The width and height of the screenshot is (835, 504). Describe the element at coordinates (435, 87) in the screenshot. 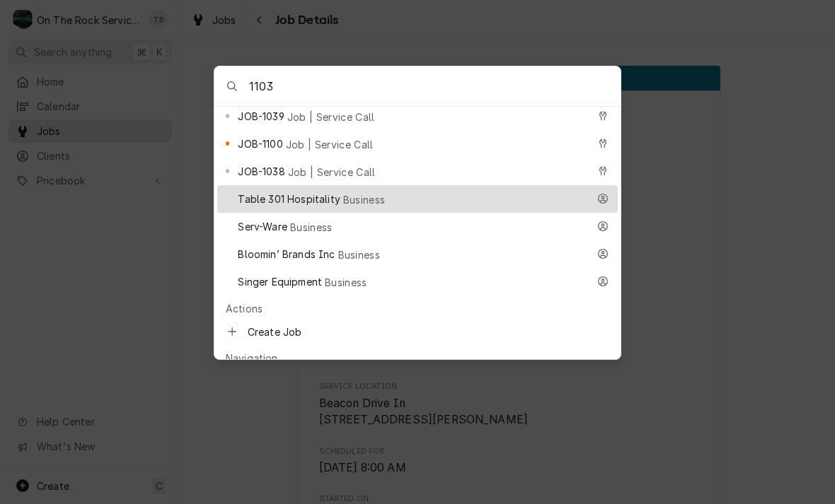

I see `input: Search anything` at that location.